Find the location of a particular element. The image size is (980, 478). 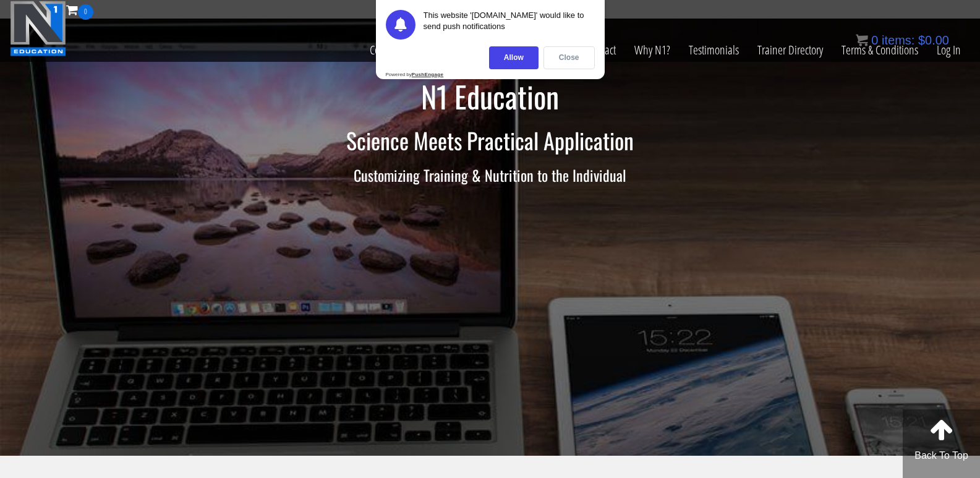

img: icon11.png is located at coordinates (862, 40).